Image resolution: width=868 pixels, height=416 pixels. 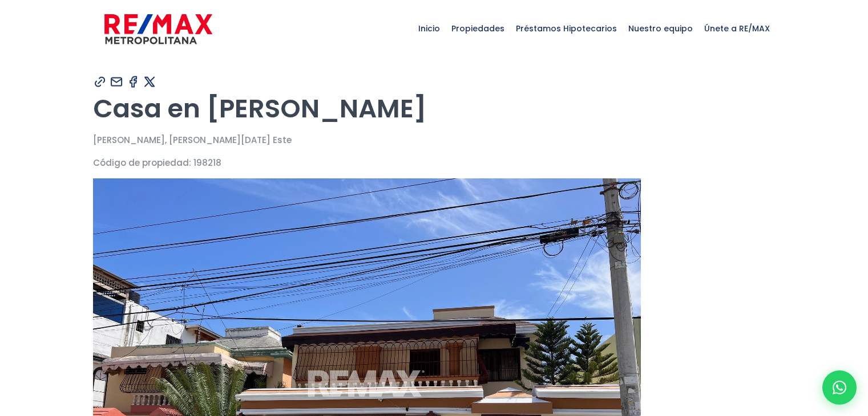 What do you see at coordinates (737, 29) in the screenshot?
I see `span: Únete a RE/MAX` at bounding box center [737, 29].